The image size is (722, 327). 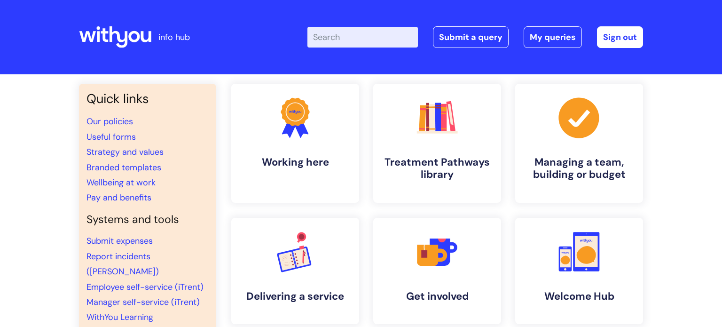 What do you see at coordinates (620, 37) in the screenshot?
I see `a: Sign out` at bounding box center [620, 37].